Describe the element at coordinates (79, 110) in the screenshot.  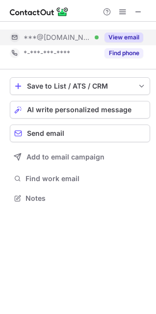
I see `span: AI write personalized message` at that location.